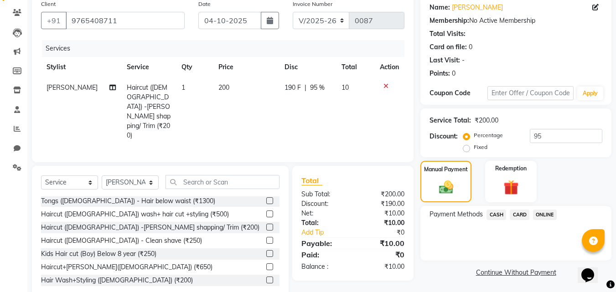 The height and width of the screenshot is (292, 616). Describe the element at coordinates (355, 67) in the screenshot. I see `th: Total` at that location.